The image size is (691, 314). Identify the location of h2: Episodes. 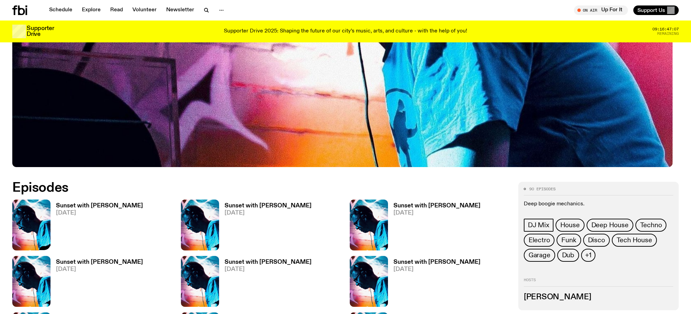
(233, 188).